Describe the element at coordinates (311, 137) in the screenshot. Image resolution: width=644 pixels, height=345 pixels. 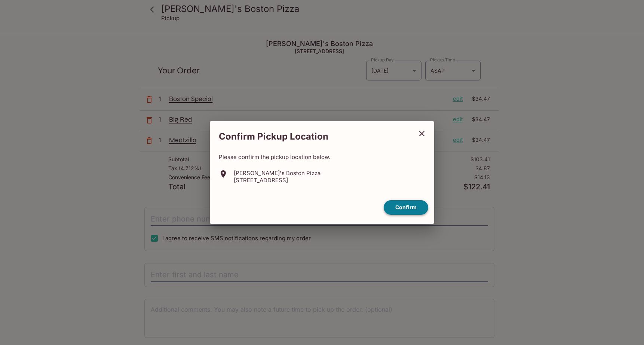
I see `h2: Confirm Pickup Location` at that location.